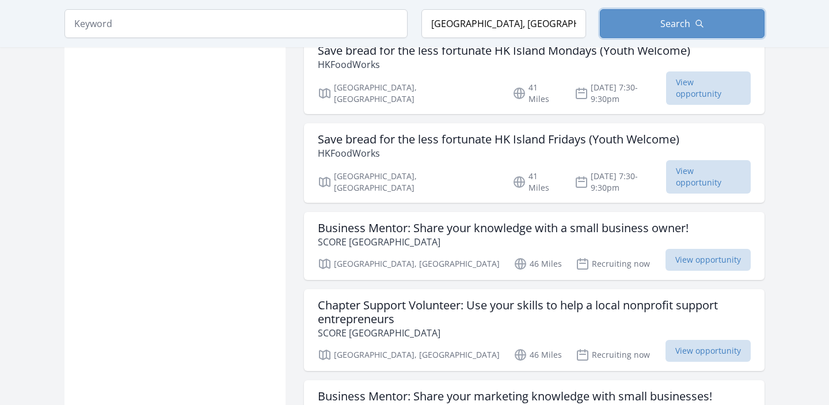 Image resolution: width=829 pixels, height=405 pixels. What do you see at coordinates (534, 330) in the screenshot?
I see `a: Chapter Support Volunteer: Use your skills to help a local nonprofit support entrepreneurs SCORE ...` at bounding box center [534, 330].